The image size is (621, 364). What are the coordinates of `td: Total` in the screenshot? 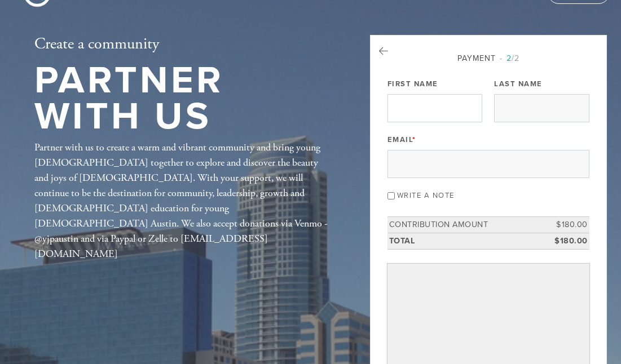 It's located at (463, 241).